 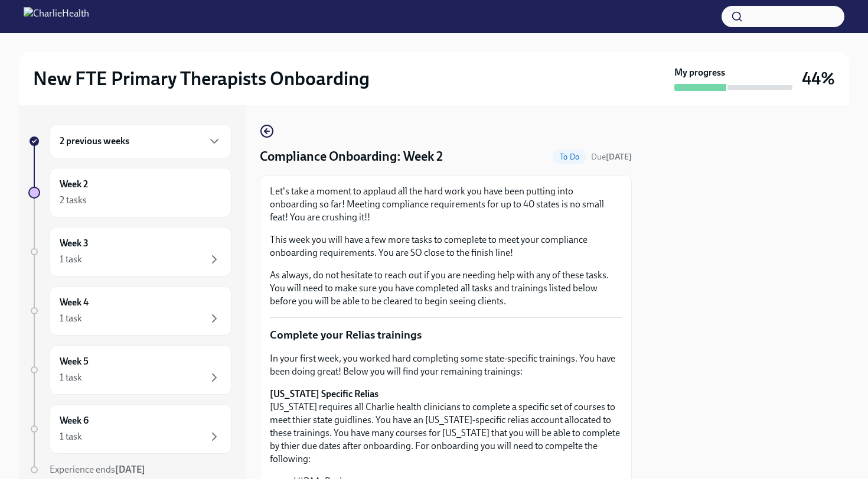 I want to click on span: September 6th, 2025 10:00, so click(x=611, y=156).